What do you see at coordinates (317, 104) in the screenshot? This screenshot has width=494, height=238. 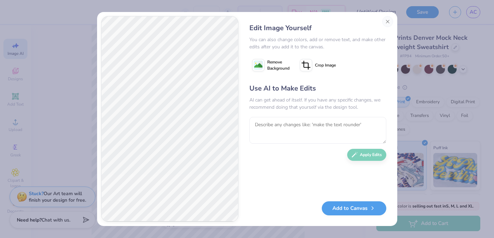 I see `div: AI can get ahead of itself. If you have any specific changes, we recommend doing that yourself vi...` at bounding box center [317, 104].